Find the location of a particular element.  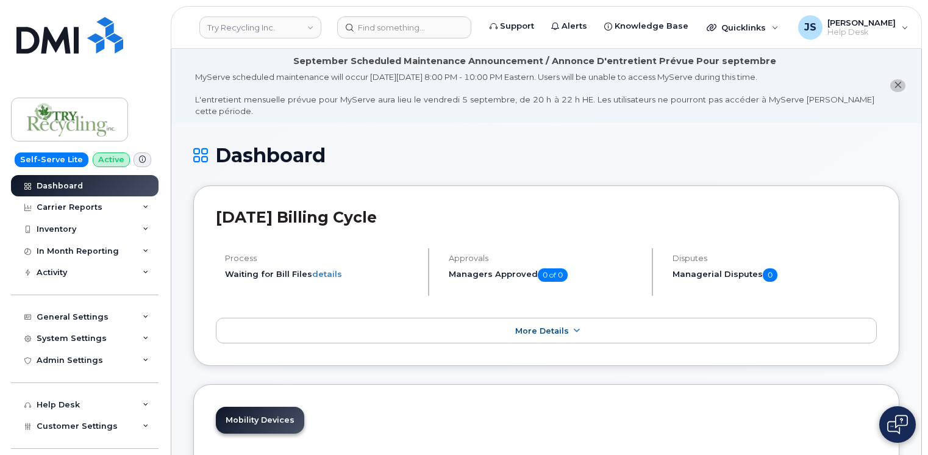

button: close notification is located at coordinates (898, 85).